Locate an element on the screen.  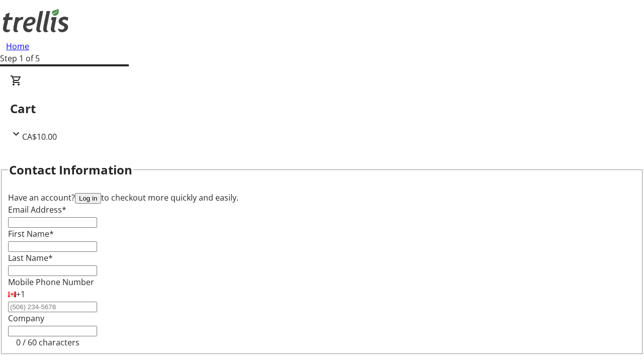
label: Company is located at coordinates (26, 318).